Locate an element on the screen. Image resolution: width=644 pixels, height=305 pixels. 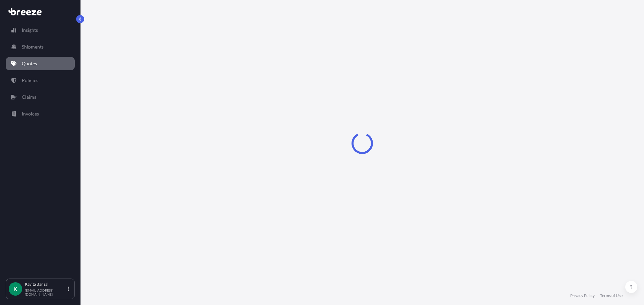
p: Shipments is located at coordinates (32, 47).